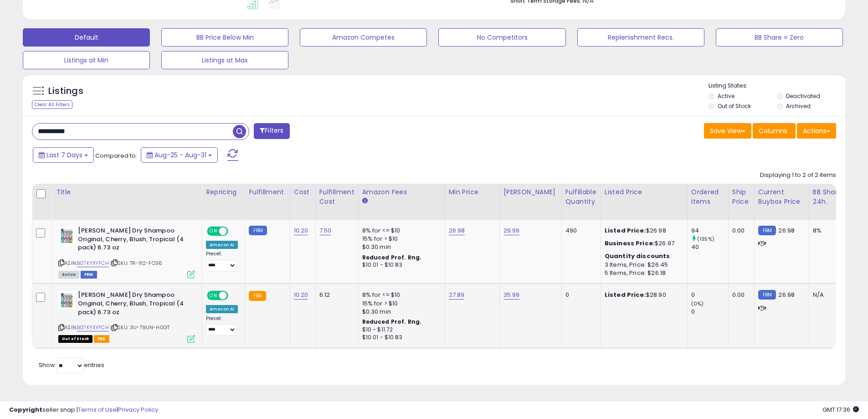  Describe the element at coordinates (52, 105) in the screenshot. I see `div: Clear All Filters` at that location.